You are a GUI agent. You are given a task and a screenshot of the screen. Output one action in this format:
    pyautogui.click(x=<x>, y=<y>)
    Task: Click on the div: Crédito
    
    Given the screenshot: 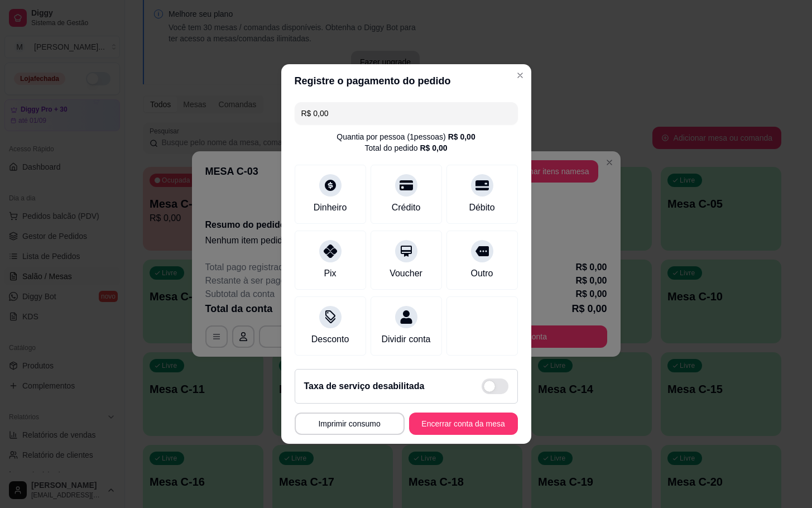 What is the action you would take?
    pyautogui.click(x=406, y=208)
    